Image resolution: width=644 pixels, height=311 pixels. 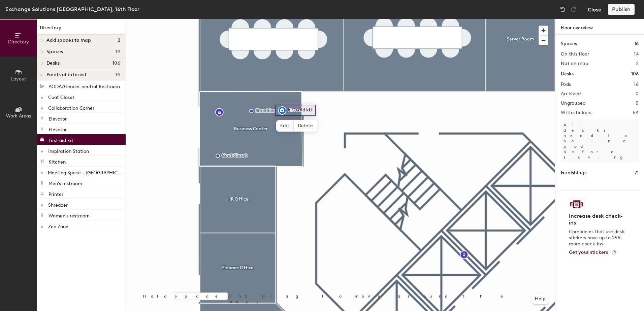 I want to click on h1: Furnishings, so click(x=574, y=173).